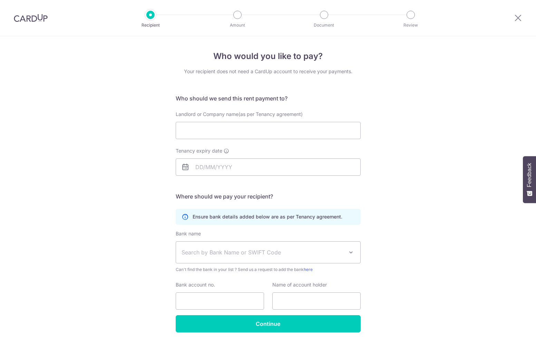 This screenshot has width=536, height=359. What do you see at coordinates (268, 196) in the screenshot?
I see `h5: Where should we pay your recipient?` at bounding box center [268, 196].